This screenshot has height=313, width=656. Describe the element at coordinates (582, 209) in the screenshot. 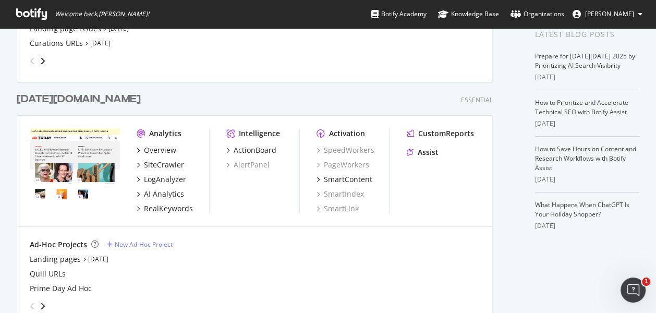

I see `a: What Happens When ChatGPT Is Your Holiday Shopper?` at that location.